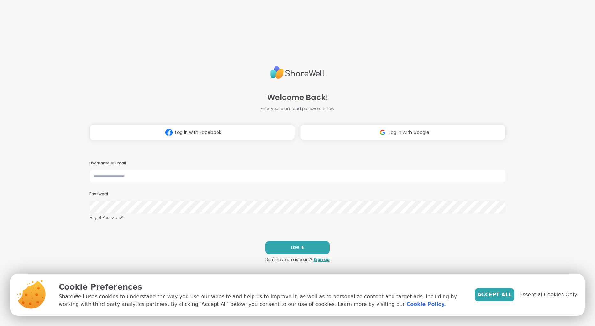 This screenshot has height=326, width=595. Describe the element at coordinates (289, 260) in the screenshot. I see `span: Don't have an account?` at that location.